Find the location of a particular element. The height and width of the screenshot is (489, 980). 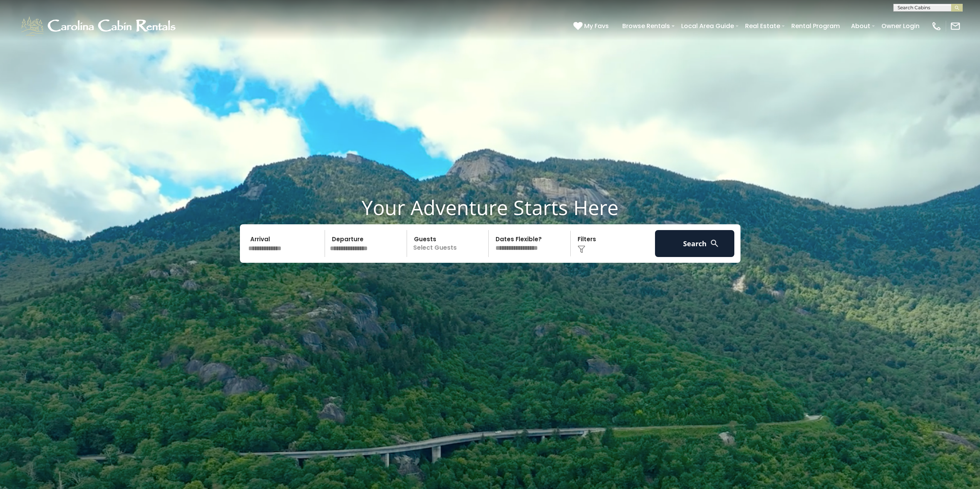

img: mail-regular-white.png is located at coordinates (956, 26).